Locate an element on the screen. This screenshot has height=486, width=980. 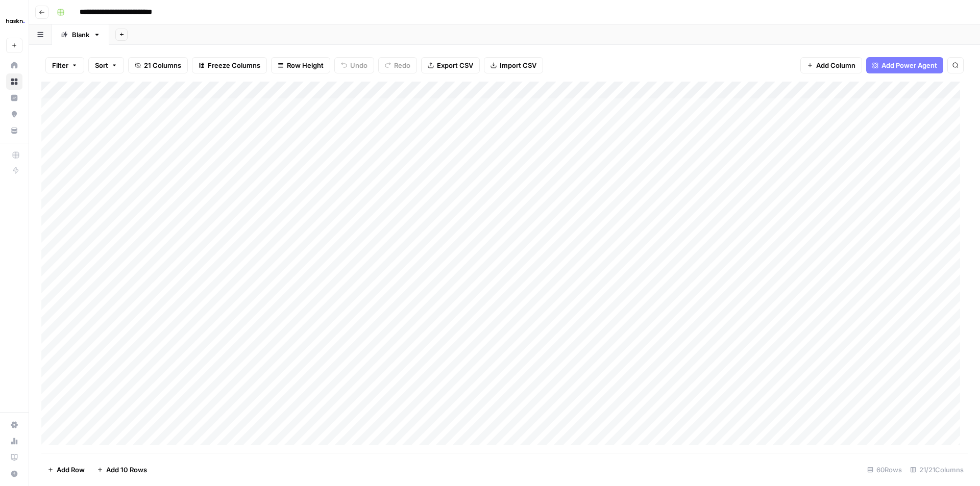
div: Blank is located at coordinates (80, 34).